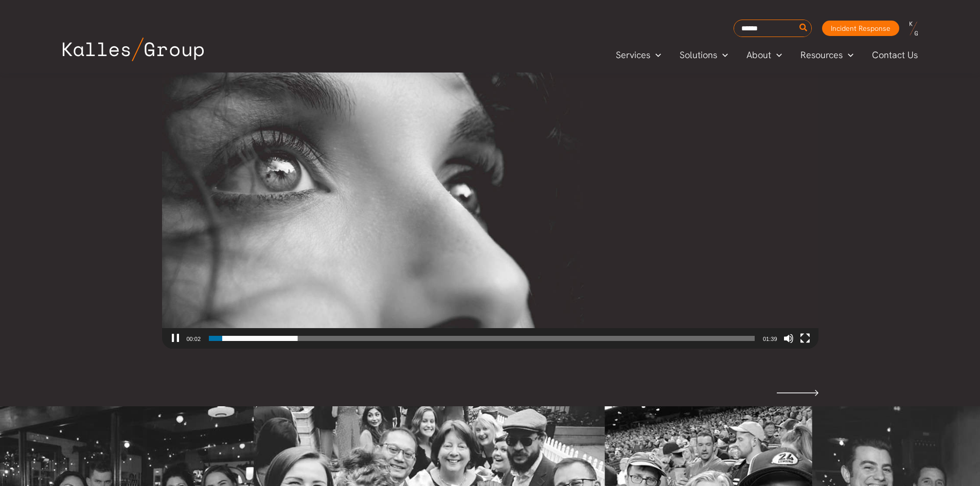  What do you see at coordinates (767, 55) in the screenshot?
I see `nav: Primary Site Navigation` at bounding box center [767, 55].